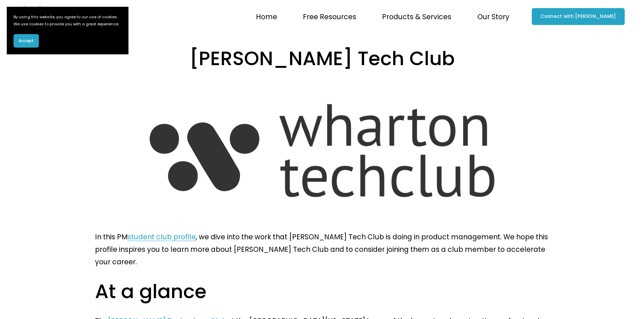 Image resolution: width=644 pixels, height=319 pixels. What do you see at coordinates (68, 20) in the screenshot?
I see `p: By using this website, you agree to our use of cookies. We use cookies to provide you with a grea...` at bounding box center [68, 20].